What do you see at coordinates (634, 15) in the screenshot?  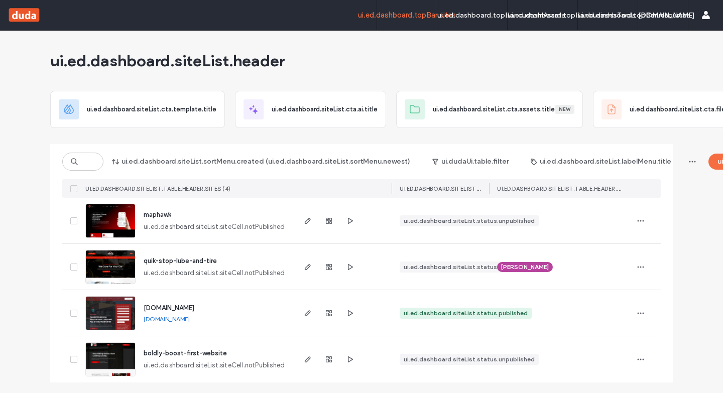 I see `label: ui.ed.dashboard.topBar.resources` at bounding box center [634, 15].